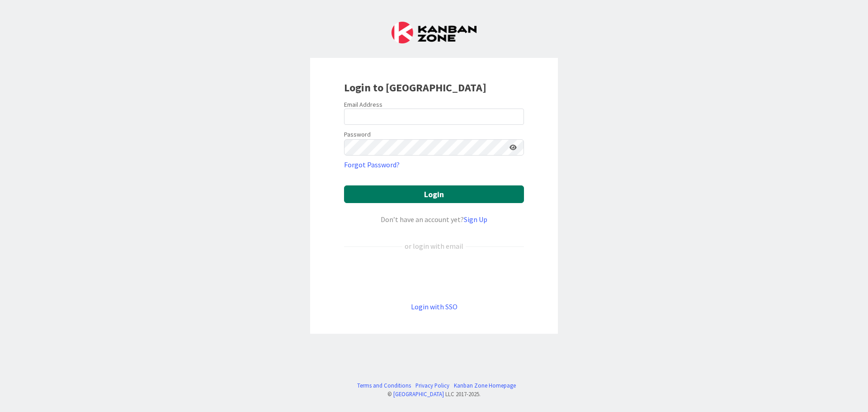 This screenshot has height=412, width=868. Describe the element at coordinates (434, 220) in the screenshot. I see `div: Don’t have an account yet?` at that location.